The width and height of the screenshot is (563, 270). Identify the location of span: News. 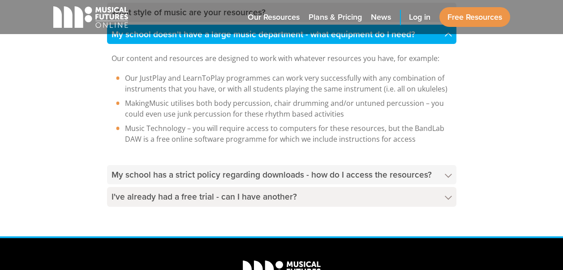
(381, 17).